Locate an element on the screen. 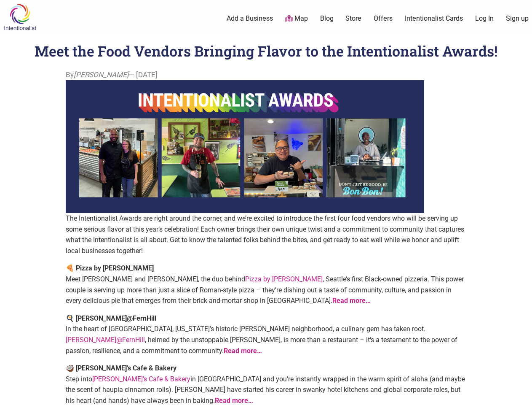  a: Map is located at coordinates (296, 19).